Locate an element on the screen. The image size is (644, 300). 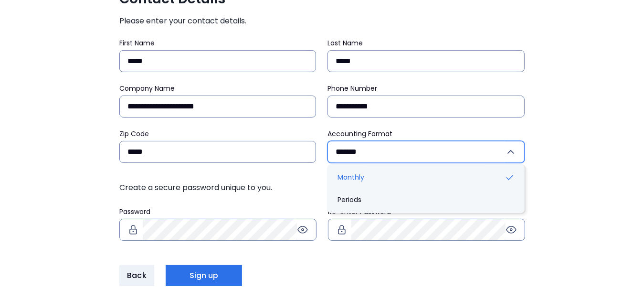
span: Please enter your contact details. is located at coordinates (322, 21).